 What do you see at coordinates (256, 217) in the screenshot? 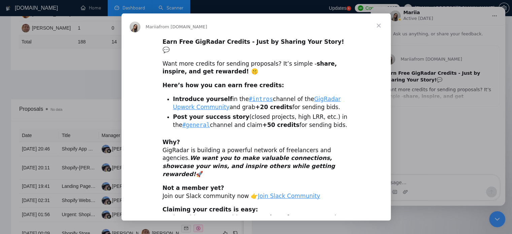
I see `div: Reply to this message with a , and our Tech Support Team will instantly top up your credits! 💸` at bounding box center [256, 217].